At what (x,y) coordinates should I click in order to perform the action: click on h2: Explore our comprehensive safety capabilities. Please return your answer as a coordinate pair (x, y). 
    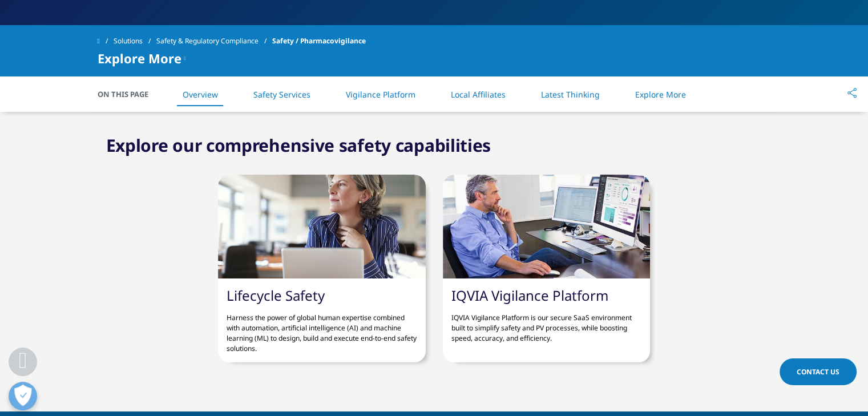
    Looking at the image, I should click on (299, 146).